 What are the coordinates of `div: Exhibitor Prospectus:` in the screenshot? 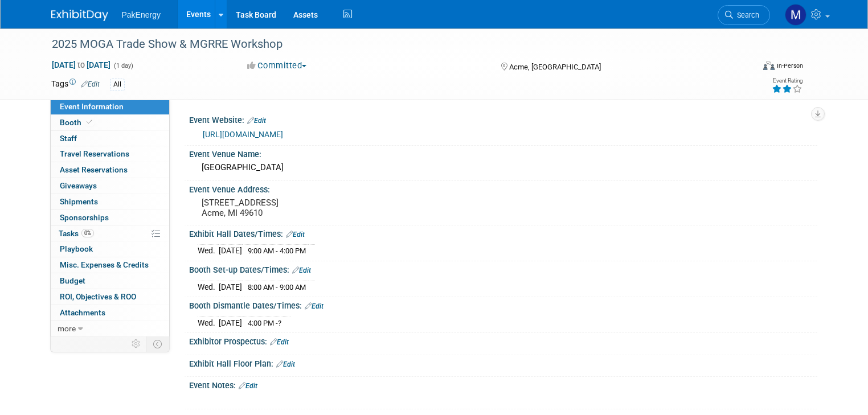 It's located at (503, 341).